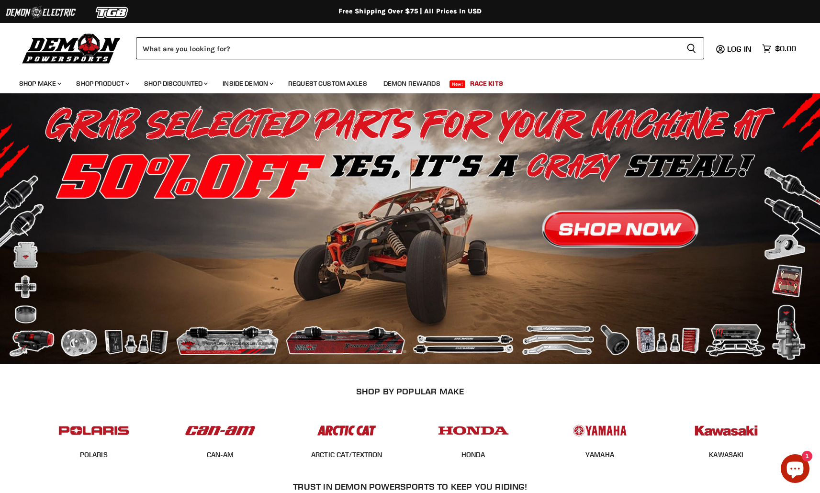 This screenshot has width=820, height=493. Describe the element at coordinates (41, 12) in the screenshot. I see `img: Demon Electric Logo 2` at that location.